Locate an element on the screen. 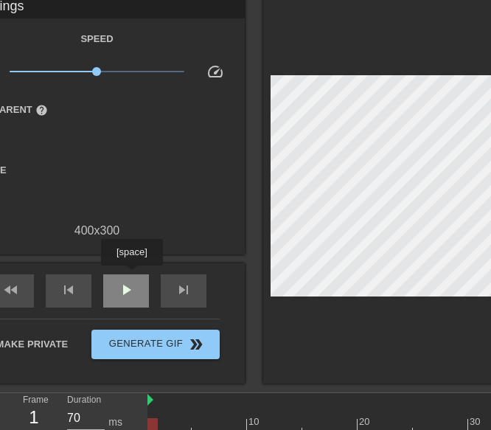  span: skip_next is located at coordinates (184, 290).